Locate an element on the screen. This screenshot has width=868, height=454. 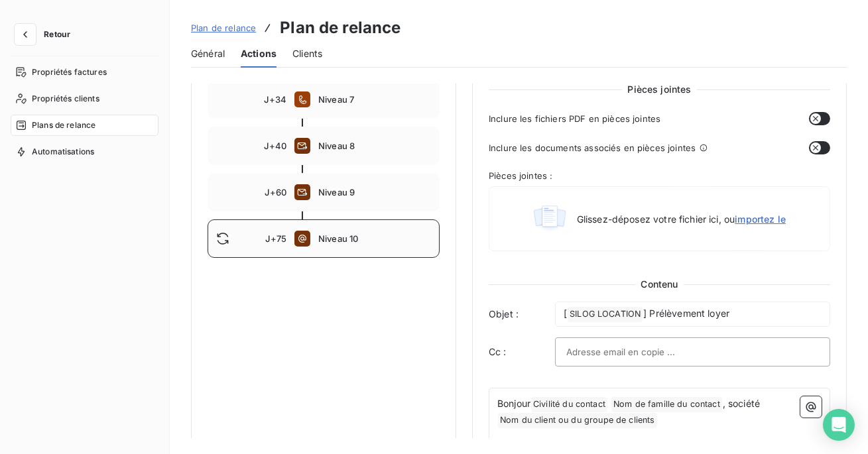
span: Propriétés clients is located at coordinates (66, 99).